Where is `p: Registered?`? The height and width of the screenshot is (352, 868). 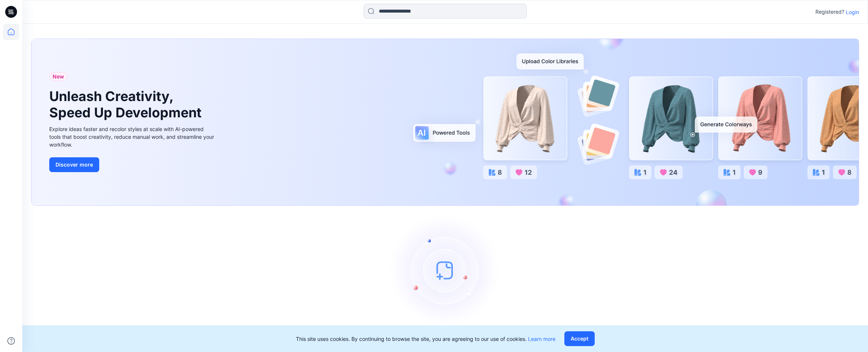
p: Registered? is located at coordinates (829, 12).